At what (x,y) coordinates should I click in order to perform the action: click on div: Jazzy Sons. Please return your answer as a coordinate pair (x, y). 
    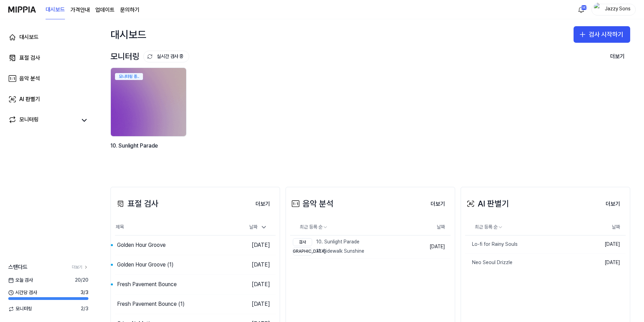
    Looking at the image, I should click on (618, 9).